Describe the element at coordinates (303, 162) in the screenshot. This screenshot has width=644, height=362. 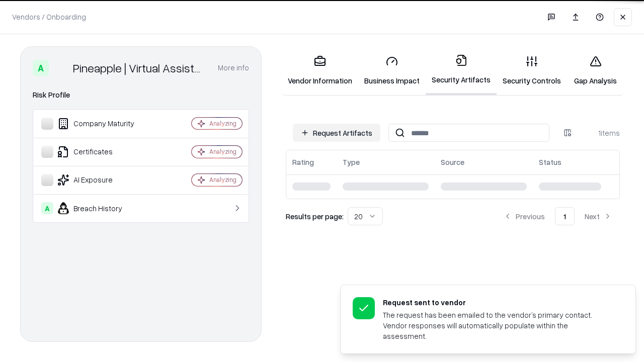
I see `div: Rating` at that location.